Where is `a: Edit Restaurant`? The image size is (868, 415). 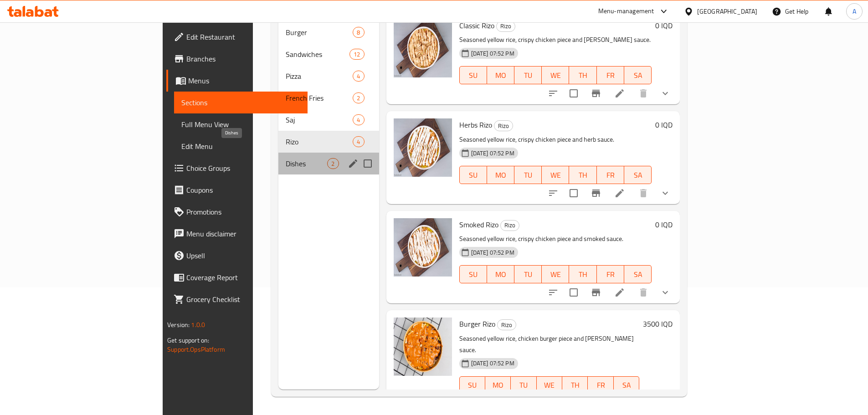 a: Edit Restaurant is located at coordinates (237, 37).